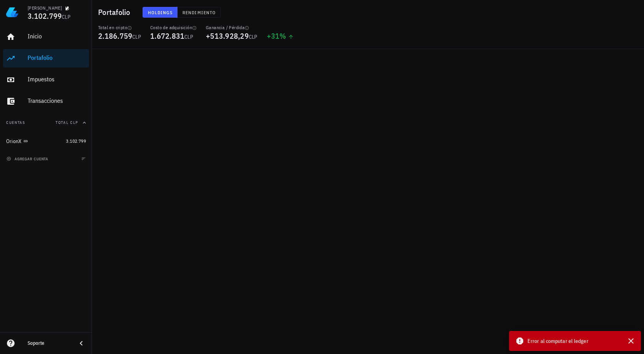 The height and width of the screenshot is (354, 644). Describe the element at coordinates (231, 28) in the screenshot. I see `div: Ganancia / Pérdida` at that location.